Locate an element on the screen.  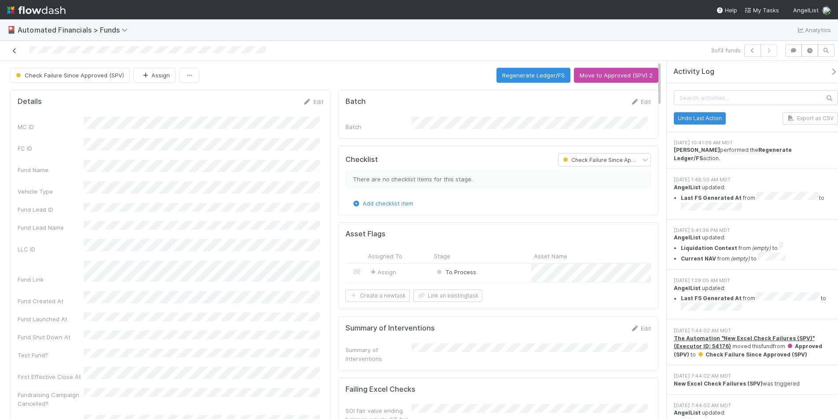
button: Link an existingtask is located at coordinates (448, 296).